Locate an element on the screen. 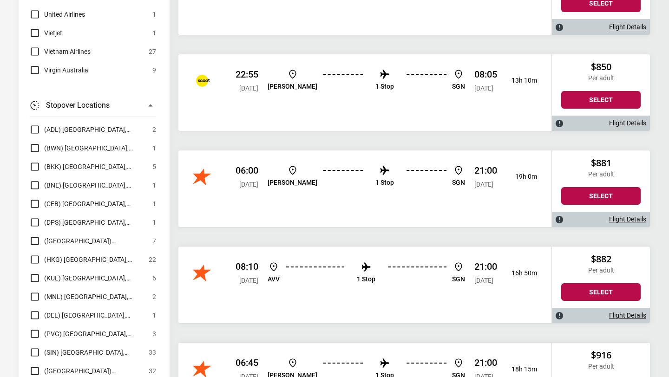  label: Denpasar, Indonesia is located at coordinates (88, 223).